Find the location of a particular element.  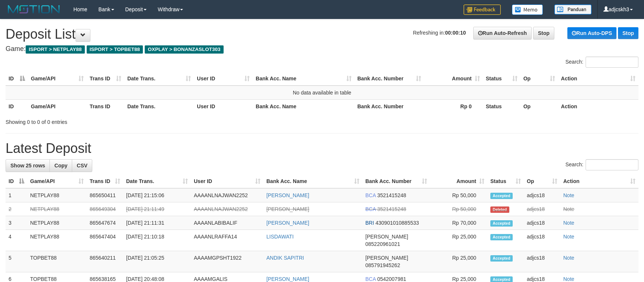

h1: Latest Deposit is located at coordinates (322, 149).